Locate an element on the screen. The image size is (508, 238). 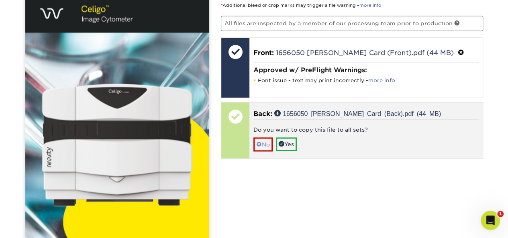
span: Front: is located at coordinates (264, 53).